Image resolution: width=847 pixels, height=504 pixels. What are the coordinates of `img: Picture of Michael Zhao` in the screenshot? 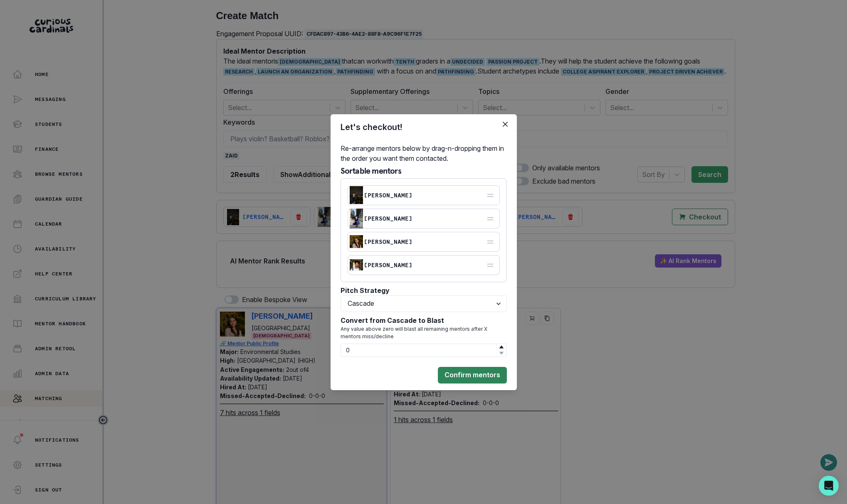 It's located at (356, 195).